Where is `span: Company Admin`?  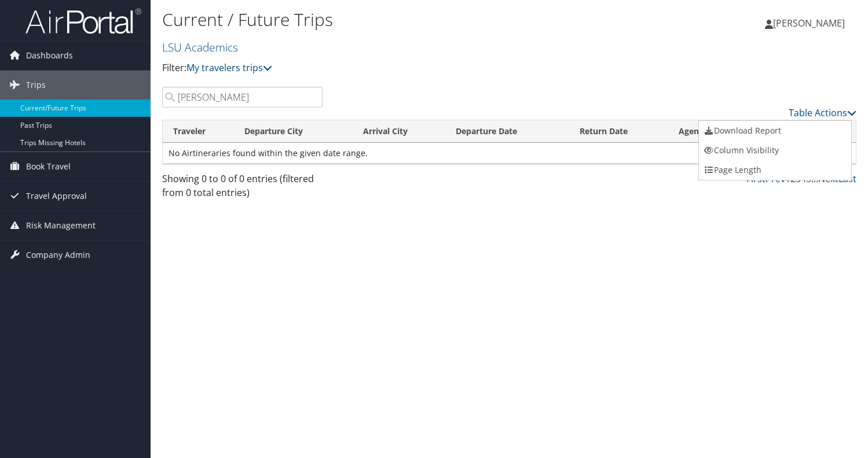
span: Company Admin is located at coordinates (58, 256).